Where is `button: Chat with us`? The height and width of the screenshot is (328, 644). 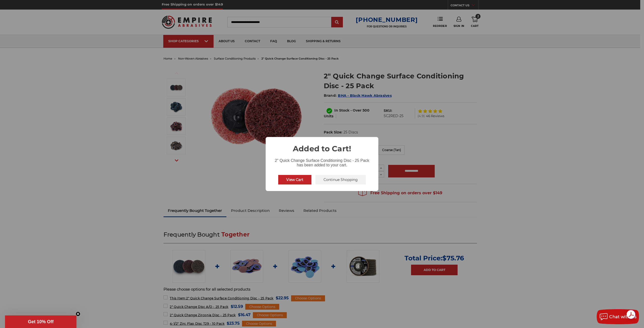
button: Chat with us is located at coordinates (618, 317).